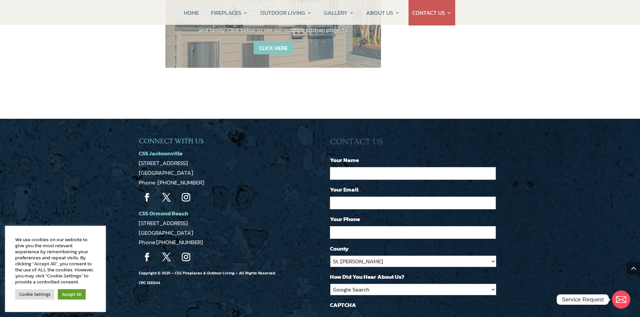 This screenshot has height=317, width=640. I want to click on label: County, so click(339, 249).